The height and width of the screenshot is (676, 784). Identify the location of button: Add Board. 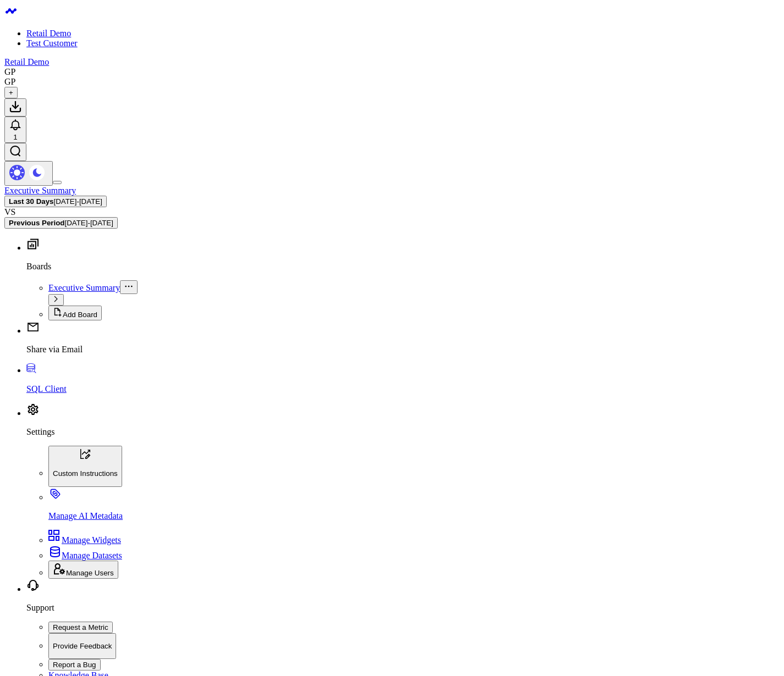
(75, 313).